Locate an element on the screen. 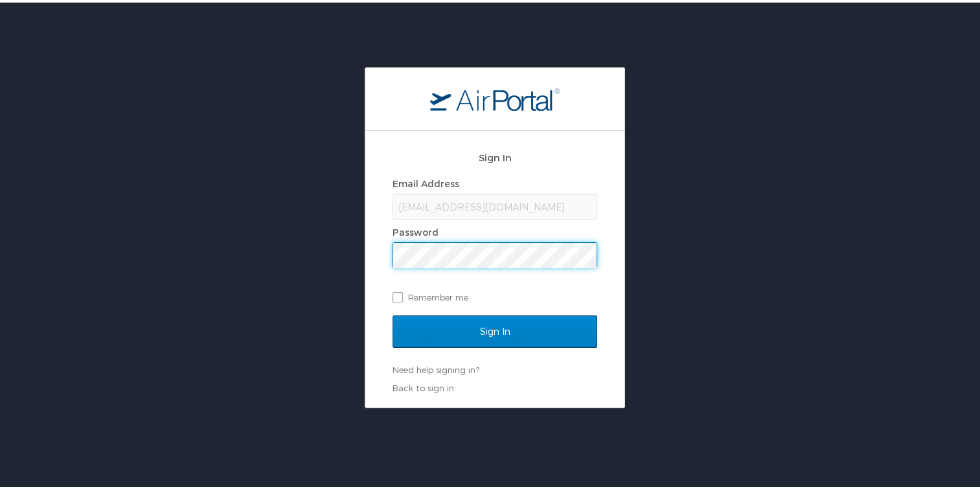  a: Back to sign in is located at coordinates (423, 385).